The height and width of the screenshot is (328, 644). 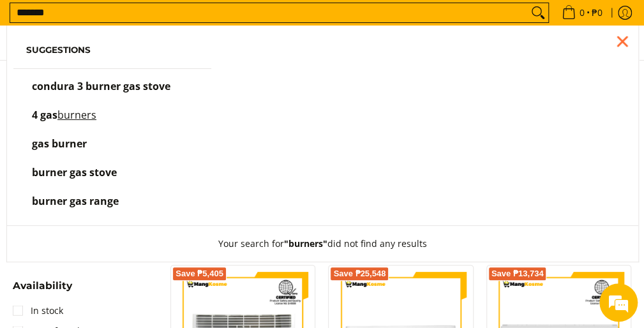 I want to click on span: condura 3 burner gas stove, so click(x=101, y=86).